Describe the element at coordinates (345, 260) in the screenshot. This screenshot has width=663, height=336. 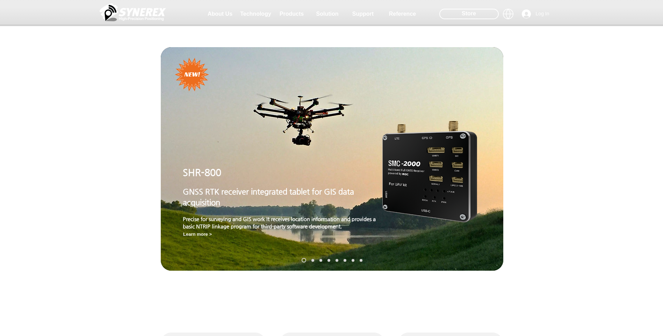
I see `a: MDU-2000` at that location.